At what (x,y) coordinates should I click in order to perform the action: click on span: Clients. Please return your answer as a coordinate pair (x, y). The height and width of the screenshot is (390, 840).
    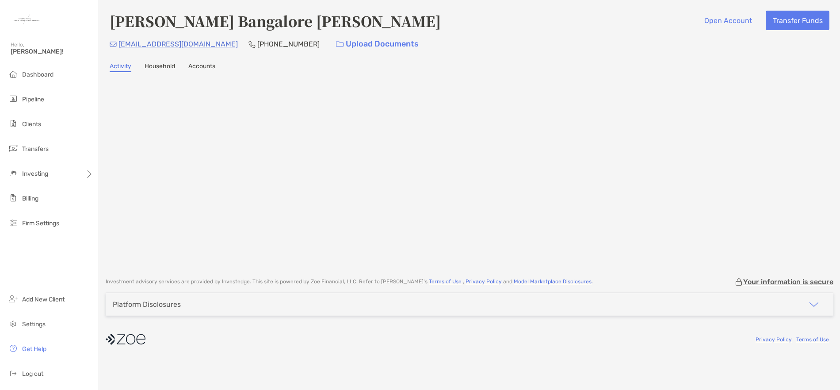
    Looking at the image, I should click on (31, 124).